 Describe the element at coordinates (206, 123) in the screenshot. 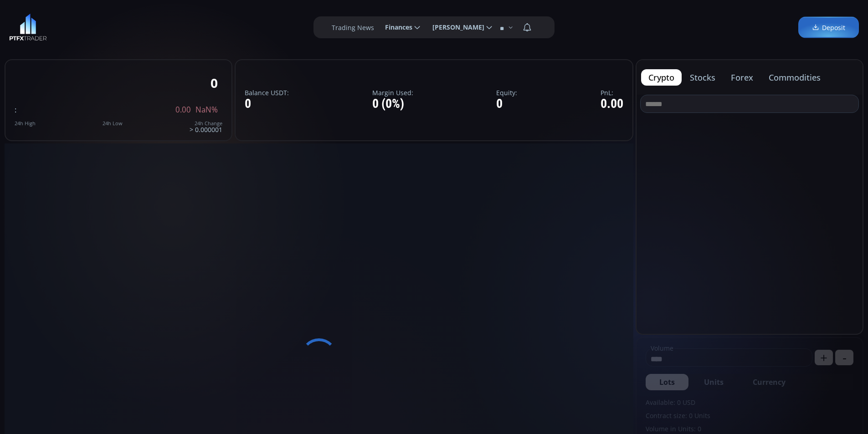

I see `div: 24h Change` at that location.